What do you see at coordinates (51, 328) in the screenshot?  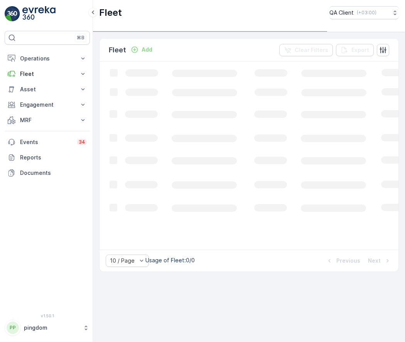 I see `p: pingdom` at bounding box center [51, 328].